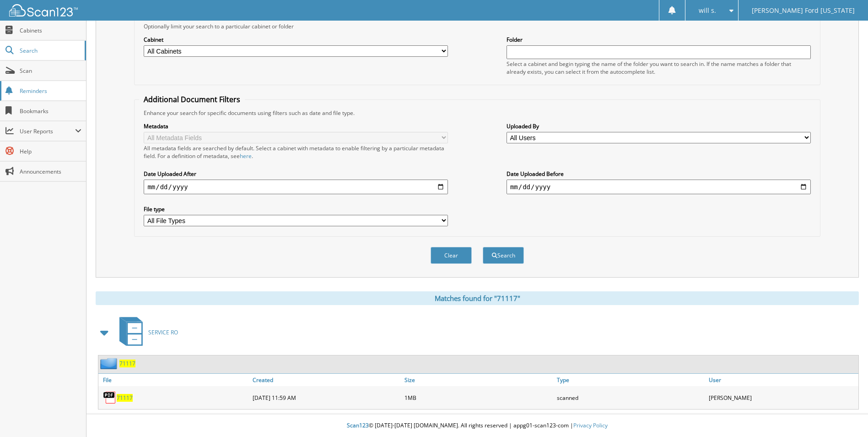 Image resolution: width=868 pixels, height=437 pixels. What do you see at coordinates (451, 255) in the screenshot?
I see `button: Clear` at bounding box center [451, 255].